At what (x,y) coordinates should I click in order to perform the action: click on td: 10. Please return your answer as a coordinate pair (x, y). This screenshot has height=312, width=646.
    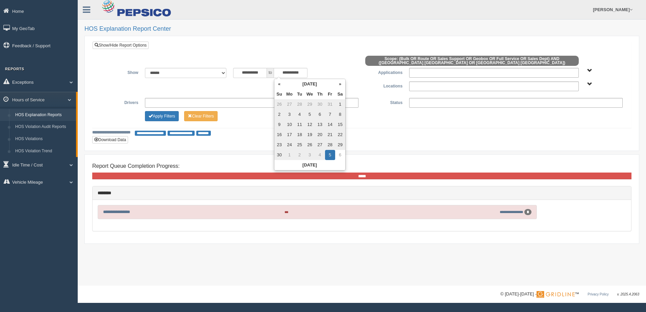
    Looking at the image, I should click on (290, 125).